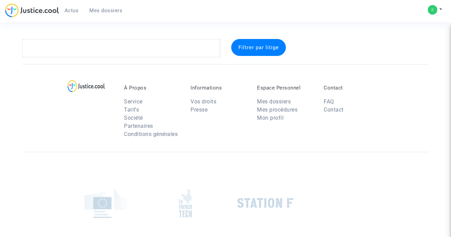  What do you see at coordinates (265, 203) in the screenshot?
I see `img: stationf.png` at bounding box center [265, 203].